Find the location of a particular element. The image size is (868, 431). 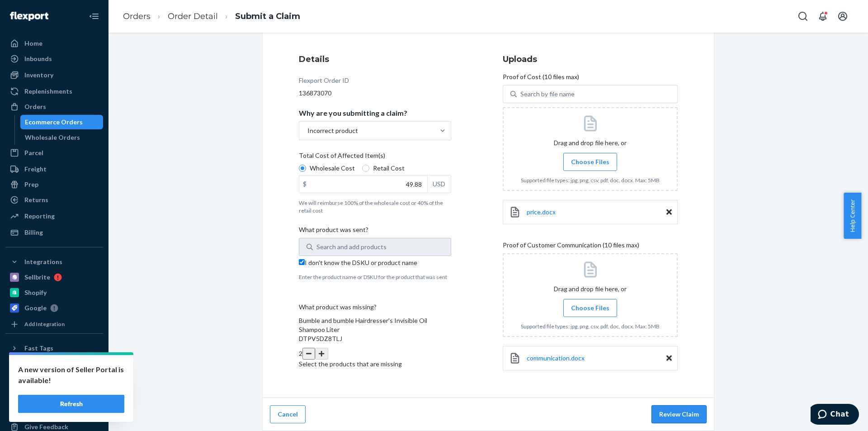

span: Wholesale Cost is located at coordinates (333, 168).